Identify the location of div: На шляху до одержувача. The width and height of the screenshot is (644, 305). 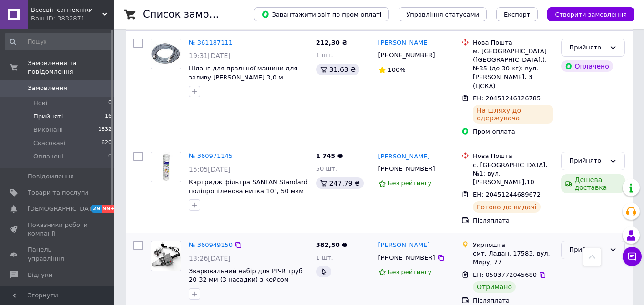
(513, 114).